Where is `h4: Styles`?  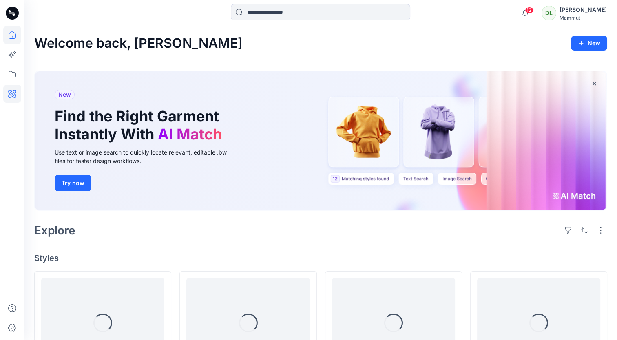
h4: Styles is located at coordinates (321, 258).